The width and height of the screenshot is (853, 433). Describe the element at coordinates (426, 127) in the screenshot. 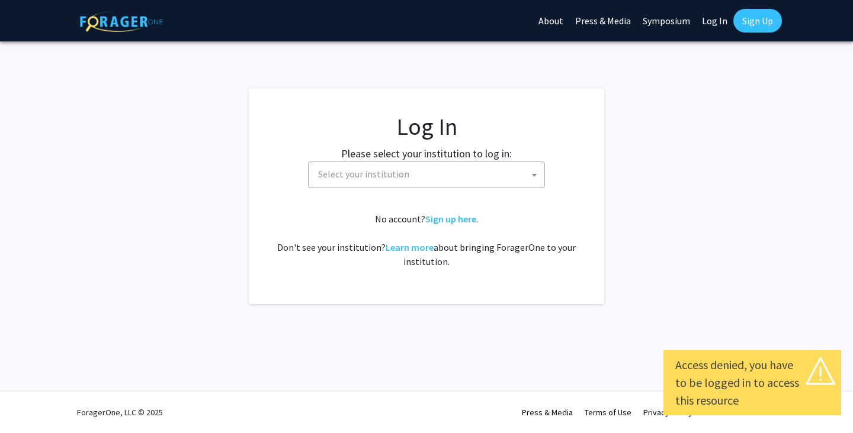

I see `h1: Log In` at that location.